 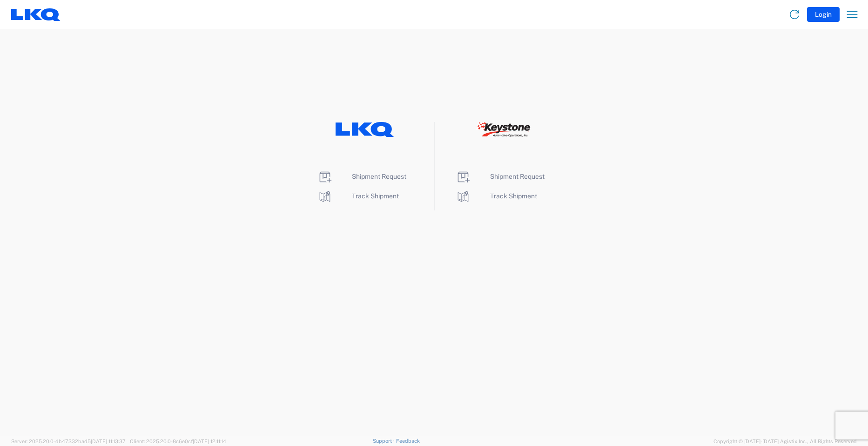 What do you see at coordinates (178, 441) in the screenshot?
I see `span: Client: 2025.20.0-8c6e0cf` at bounding box center [178, 441].